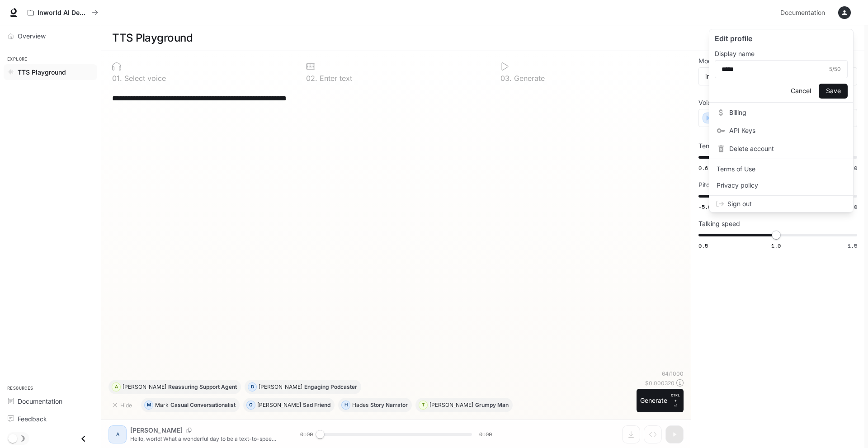  Describe the element at coordinates (781, 185) in the screenshot. I see `a: Privacy policy` at that location.